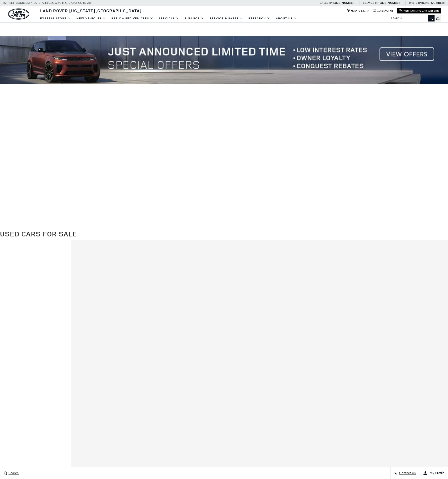 This screenshot has width=448, height=479. What do you see at coordinates (411, 18) in the screenshot?
I see `input: Search` at bounding box center [411, 18].